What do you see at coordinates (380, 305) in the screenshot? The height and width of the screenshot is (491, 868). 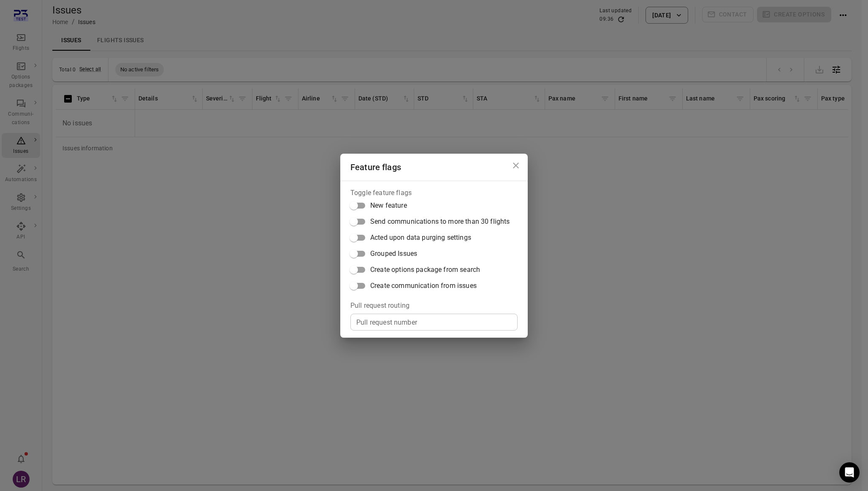 I see `legend: Pull request routing` at bounding box center [380, 305].